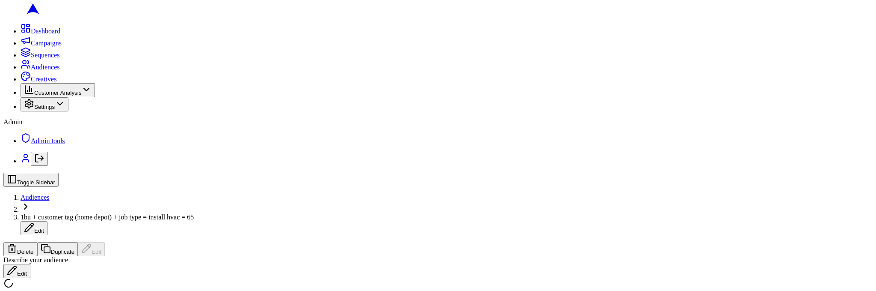 The height and width of the screenshot is (291, 876). I want to click on button: Log out, so click(39, 158).